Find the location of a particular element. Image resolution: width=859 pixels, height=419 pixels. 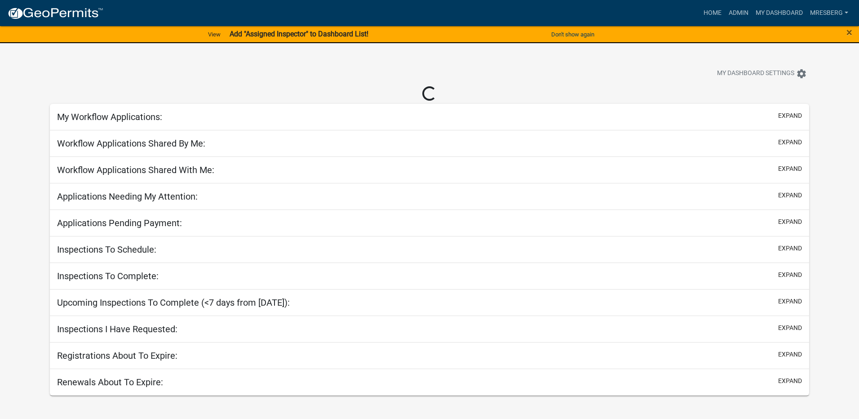

span: My Dashboard Settings is located at coordinates (756, 74).